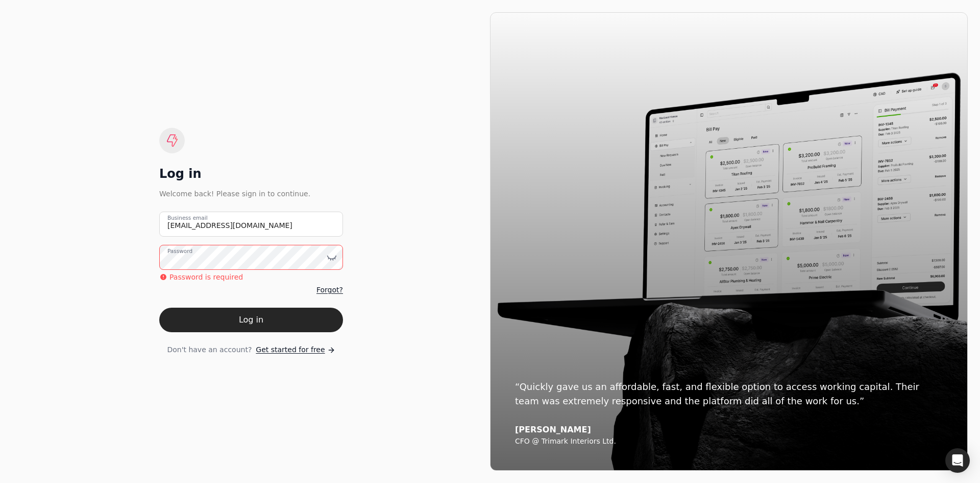 This screenshot has height=483, width=980. What do you see at coordinates (329, 290) in the screenshot?
I see `span: Forgot?` at bounding box center [329, 290].